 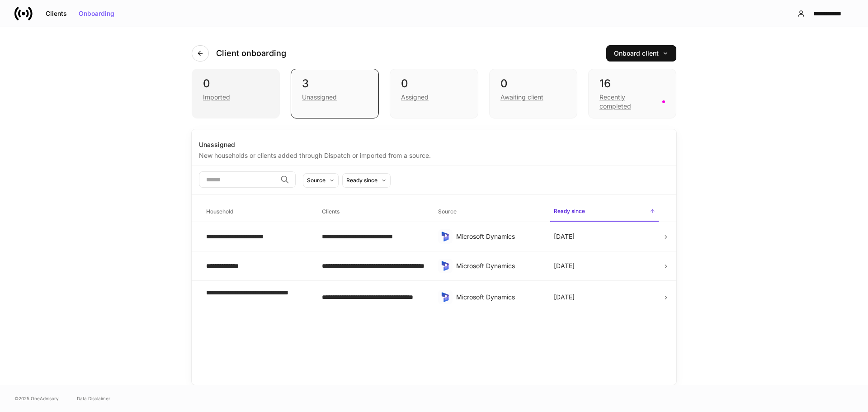 What do you see at coordinates (367, 181) in the screenshot?
I see `button: Ready since` at bounding box center [367, 181].